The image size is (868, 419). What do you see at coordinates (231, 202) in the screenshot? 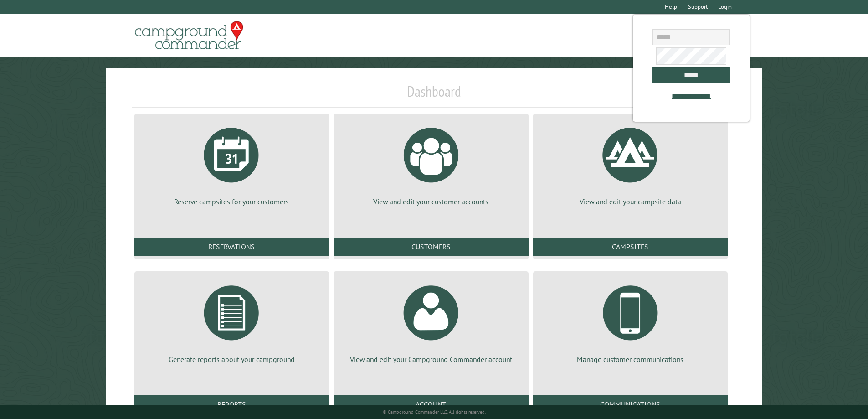
I see `p: Reserve campsites for your customers` at bounding box center [231, 202].